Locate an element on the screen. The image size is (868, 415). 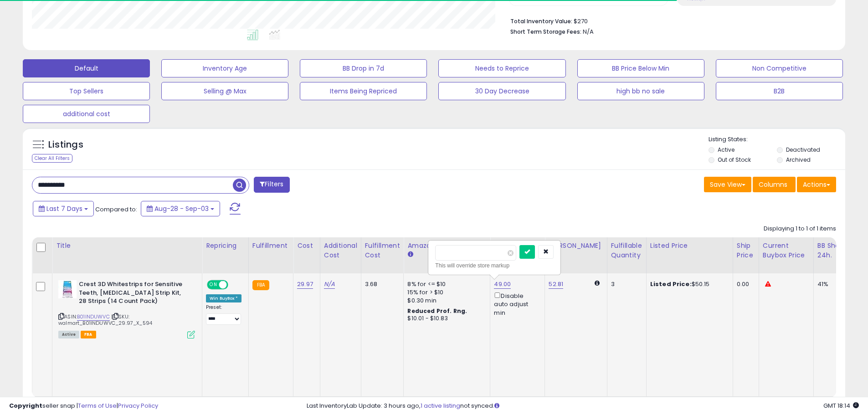
button: Inventory Age is located at coordinates (225, 68).